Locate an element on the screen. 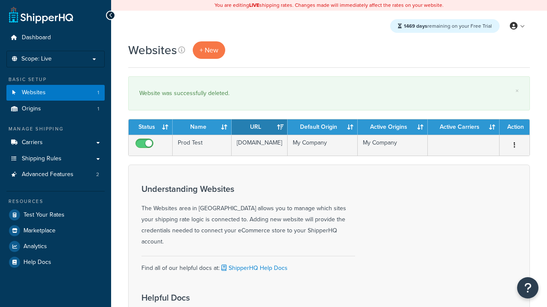 The image size is (547, 307). li: Marketplace is located at coordinates (56, 231).